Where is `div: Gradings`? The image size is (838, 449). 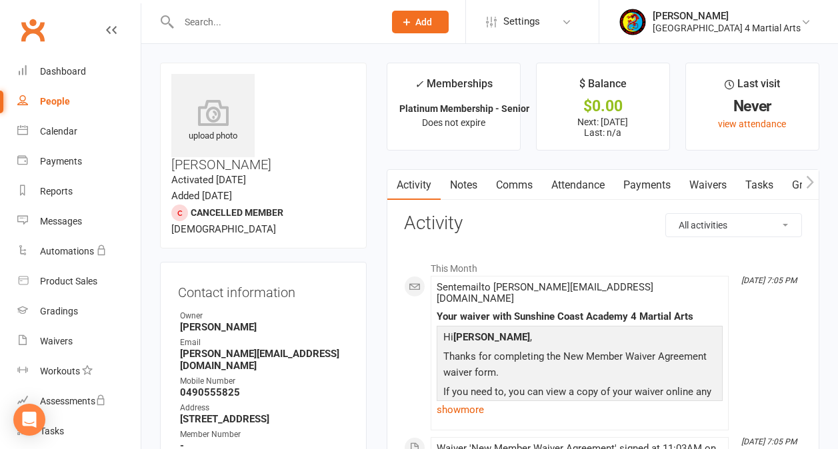 div: Gradings is located at coordinates (59, 311).